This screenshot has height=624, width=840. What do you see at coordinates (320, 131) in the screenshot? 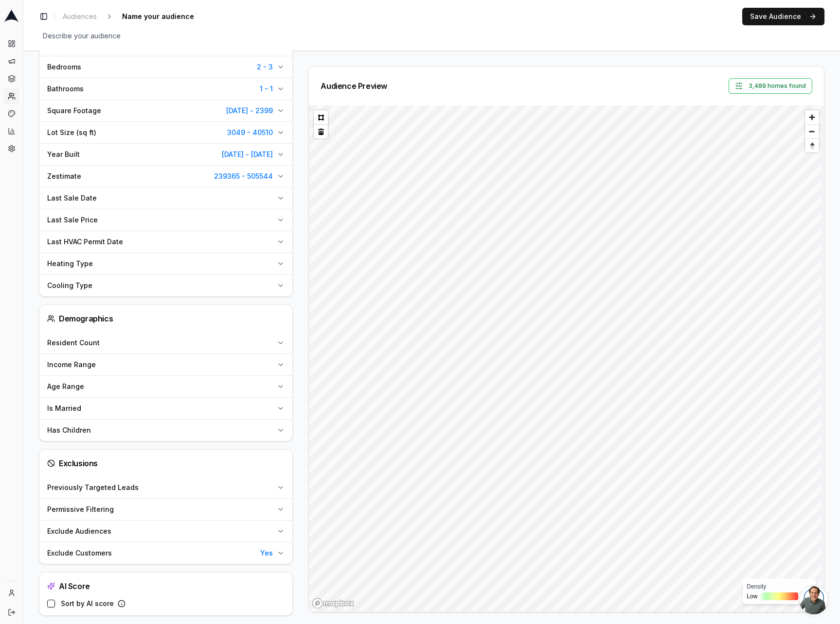
I see `button: Delete` at bounding box center [320, 131].